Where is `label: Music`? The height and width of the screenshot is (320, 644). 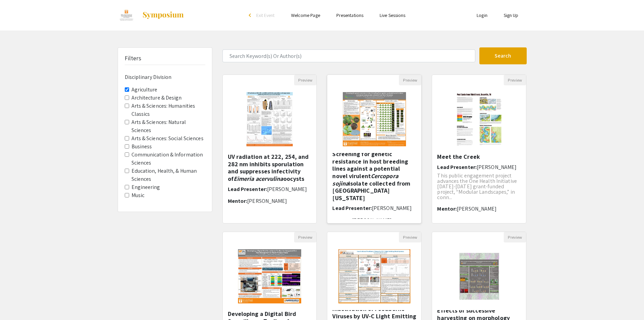
label: Music is located at coordinates (138, 196).